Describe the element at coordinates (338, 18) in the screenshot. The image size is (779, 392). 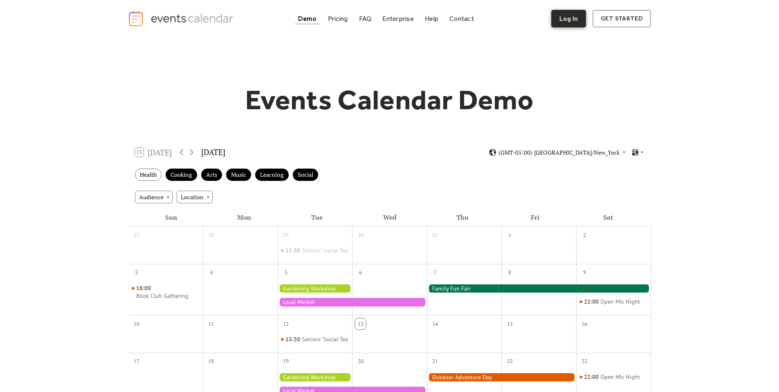
I see `a: Pricing` at that location.